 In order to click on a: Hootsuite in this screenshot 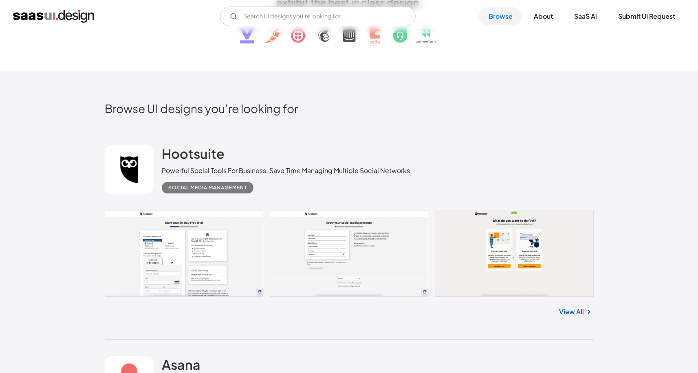, I will do `click(193, 155)`.